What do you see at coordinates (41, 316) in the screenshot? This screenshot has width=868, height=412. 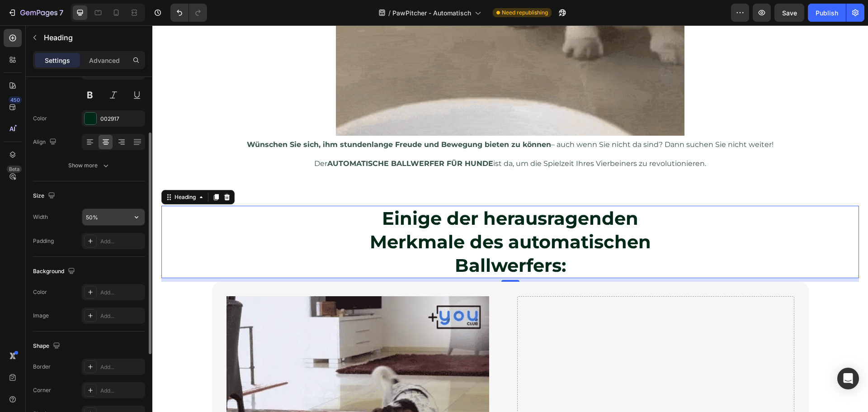 I see `div: Image` at bounding box center [41, 316].